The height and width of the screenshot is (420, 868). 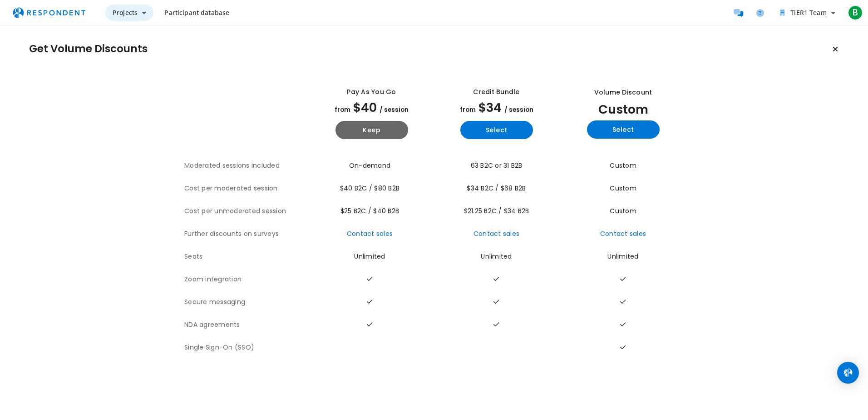 What do you see at coordinates (365, 107) in the screenshot?
I see `span: $40` at bounding box center [365, 107].